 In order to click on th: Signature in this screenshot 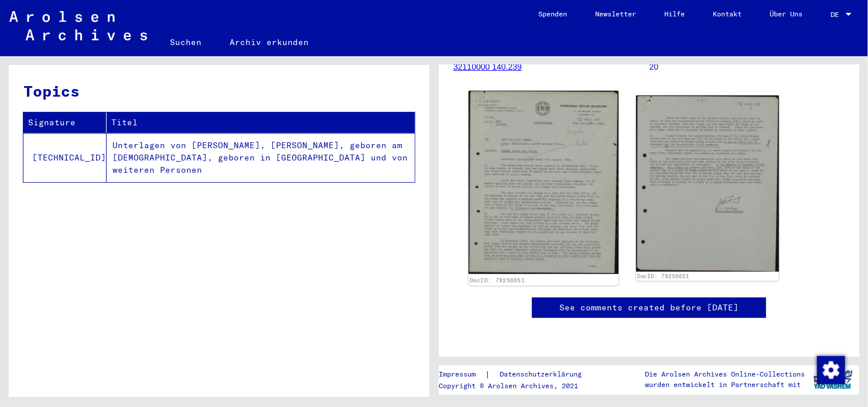, I will do `click(65, 122)`.